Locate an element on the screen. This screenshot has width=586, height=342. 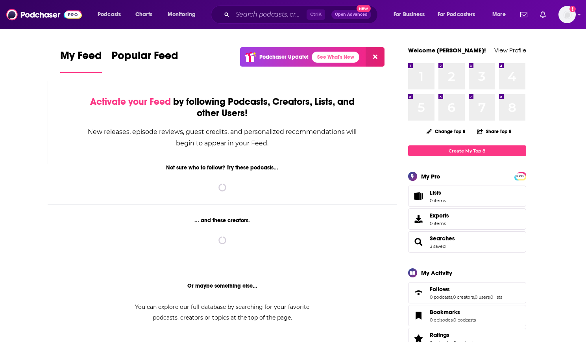
a: Exports is located at coordinates (467, 219).